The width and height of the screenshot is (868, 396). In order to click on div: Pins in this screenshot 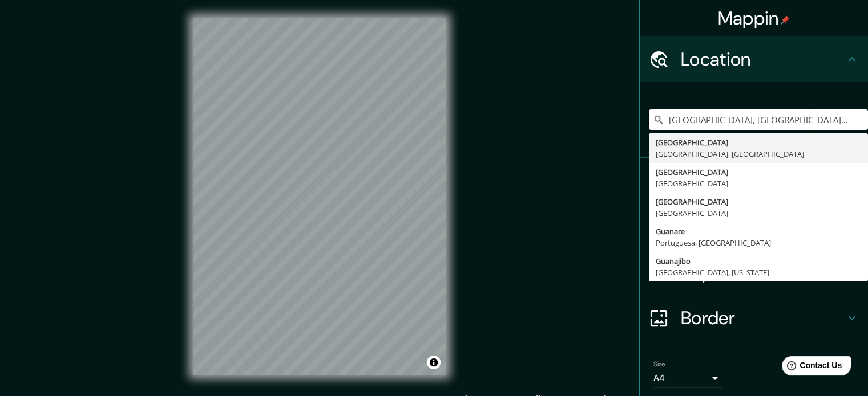, I will do `click(754, 181)`.